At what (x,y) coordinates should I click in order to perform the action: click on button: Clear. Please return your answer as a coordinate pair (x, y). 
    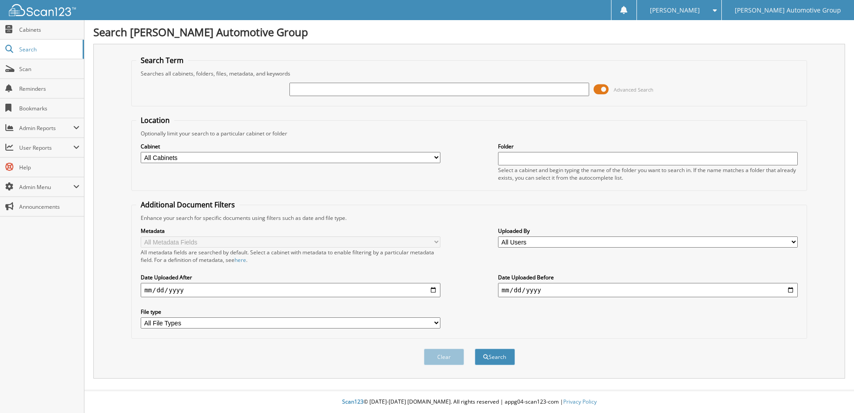
    Looking at the image, I should click on (444, 357).